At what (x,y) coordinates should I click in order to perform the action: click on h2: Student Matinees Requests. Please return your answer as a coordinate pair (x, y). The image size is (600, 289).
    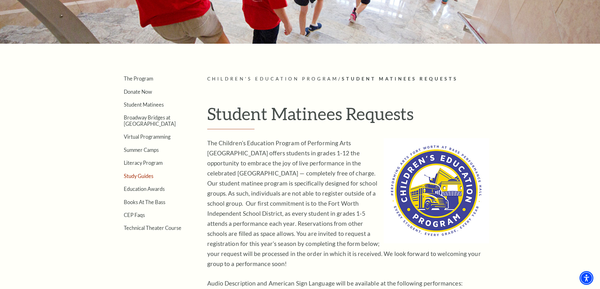
    Looking at the image, I should click on (348, 117).